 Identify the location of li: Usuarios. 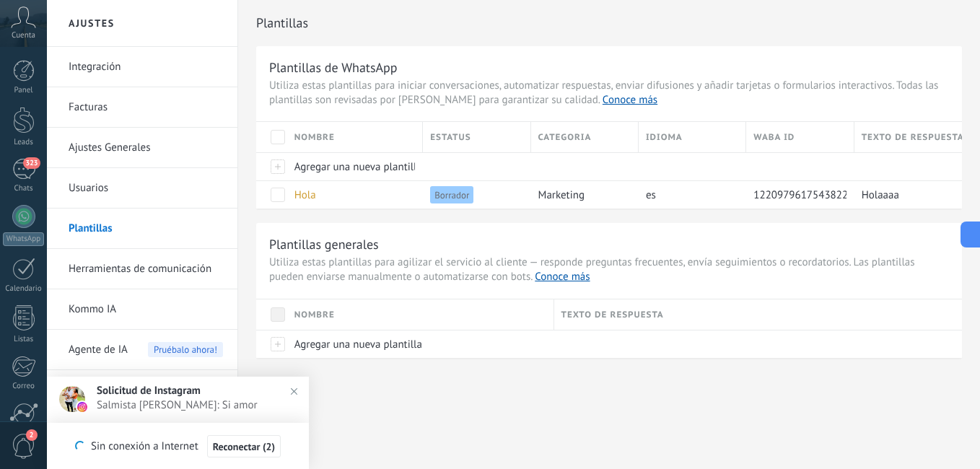
(142, 188).